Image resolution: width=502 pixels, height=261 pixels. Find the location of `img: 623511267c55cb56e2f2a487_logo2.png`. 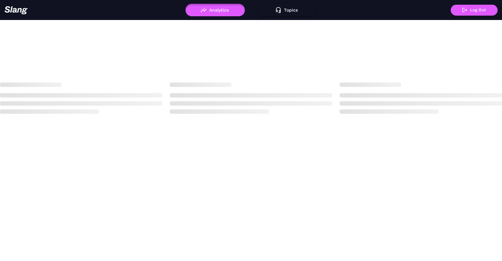

img: 623511267c55cb56e2f2a487_logo2.png is located at coordinates (16, 10).